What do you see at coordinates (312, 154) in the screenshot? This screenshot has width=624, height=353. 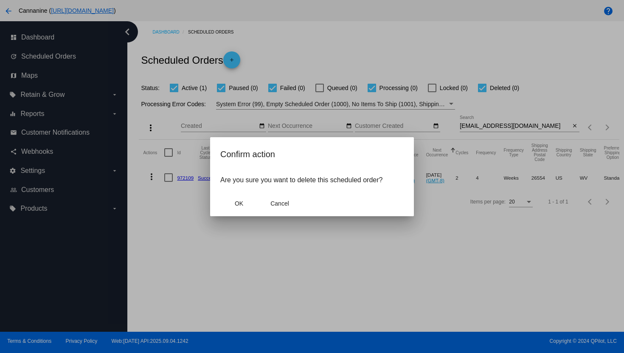 I see `h2: Confirm action` at bounding box center [312, 154].